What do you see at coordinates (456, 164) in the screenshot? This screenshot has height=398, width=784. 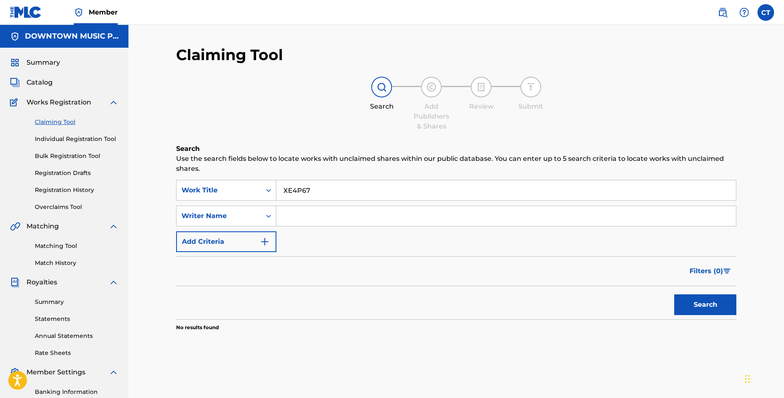 I see `p: Use the search fields below to locate works with unclaimed shares within our public database. You...` at bounding box center [456, 164].